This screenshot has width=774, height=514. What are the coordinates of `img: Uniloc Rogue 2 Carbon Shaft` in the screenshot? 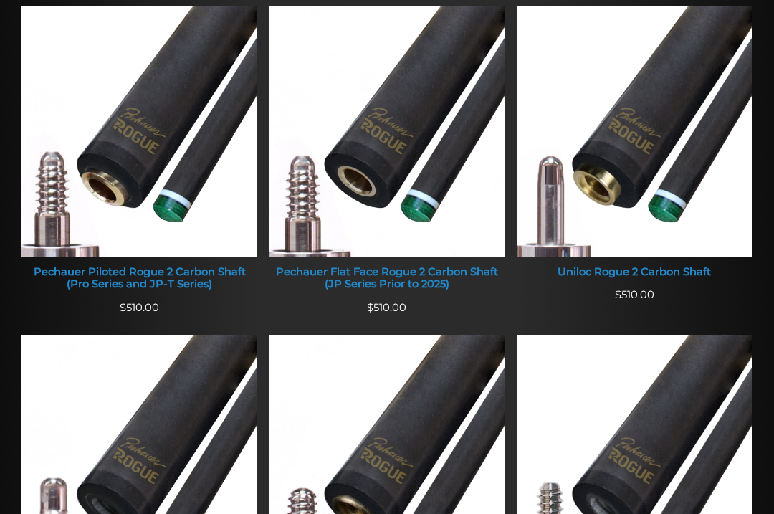 It's located at (634, 132).